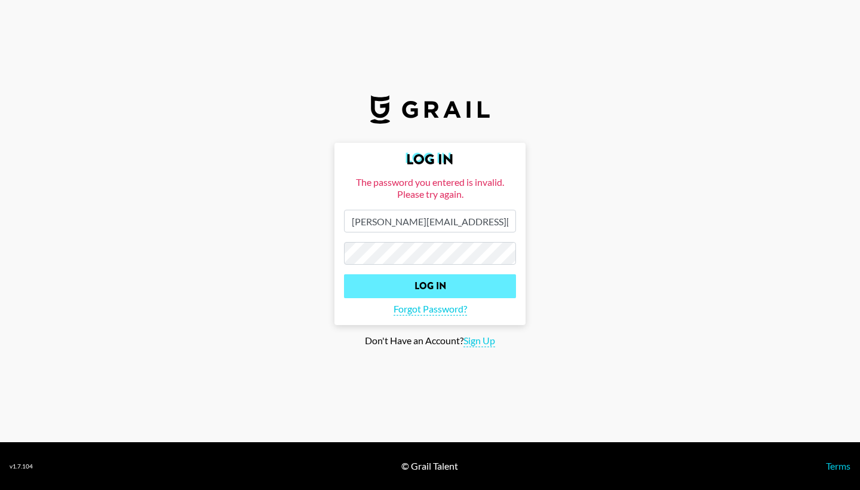  What do you see at coordinates (430, 286) in the screenshot?
I see `input: Log In` at bounding box center [430, 286].